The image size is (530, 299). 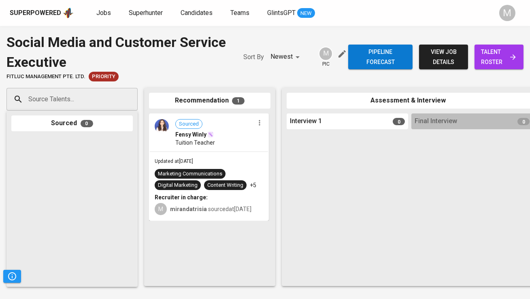 What do you see at coordinates (211, 134) in the screenshot?
I see `img: magic_wand.svg` at bounding box center [211, 134].